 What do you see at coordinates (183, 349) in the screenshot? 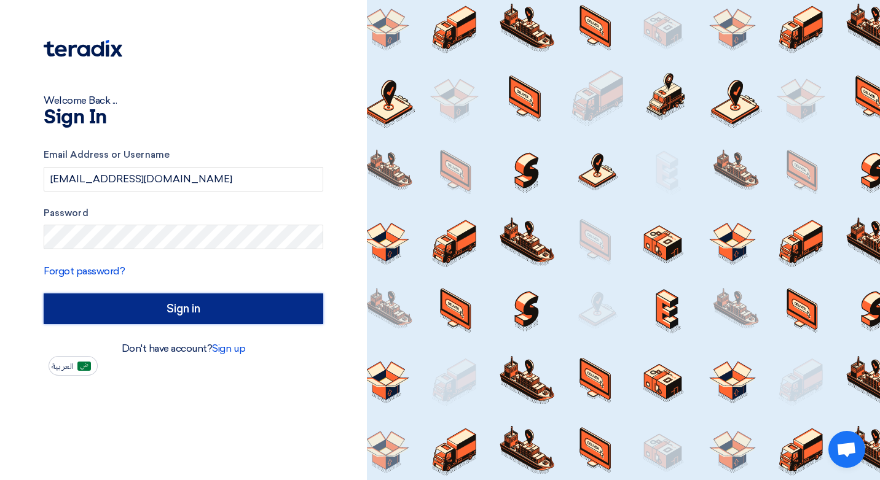
I see `div: Don't have account?` at bounding box center [183, 349].